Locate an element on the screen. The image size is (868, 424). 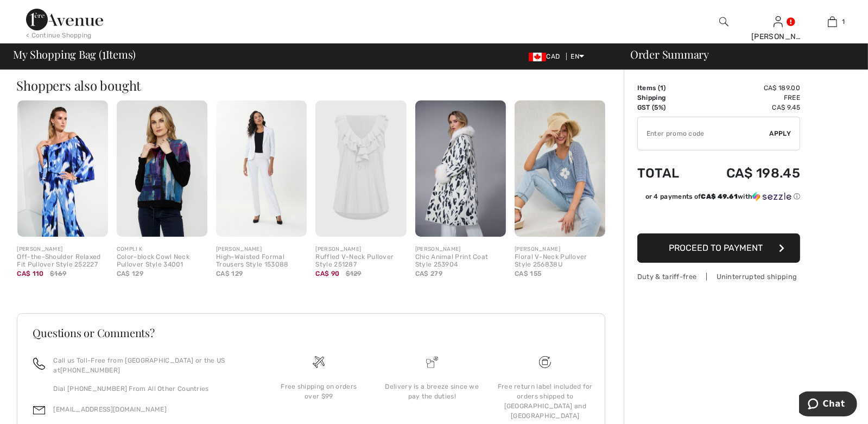
div: or 4 payments ofCA$ 49.61withSezzle Click to learn more about Sezzle is located at coordinates (719, 198).